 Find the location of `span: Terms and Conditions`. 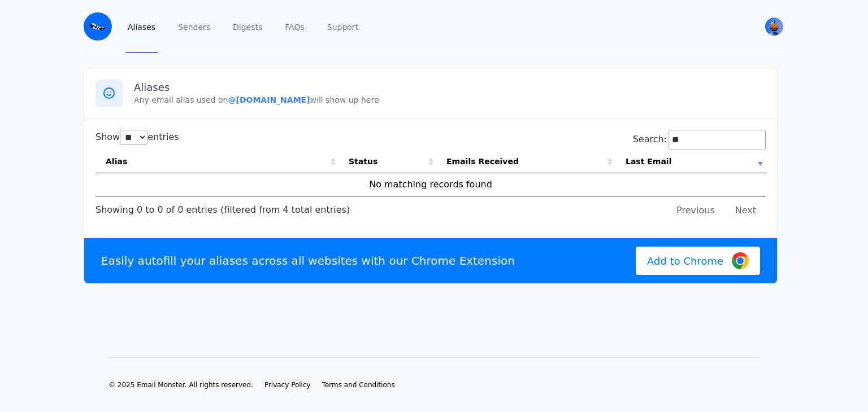

span: Terms and Conditions is located at coordinates (358, 386).